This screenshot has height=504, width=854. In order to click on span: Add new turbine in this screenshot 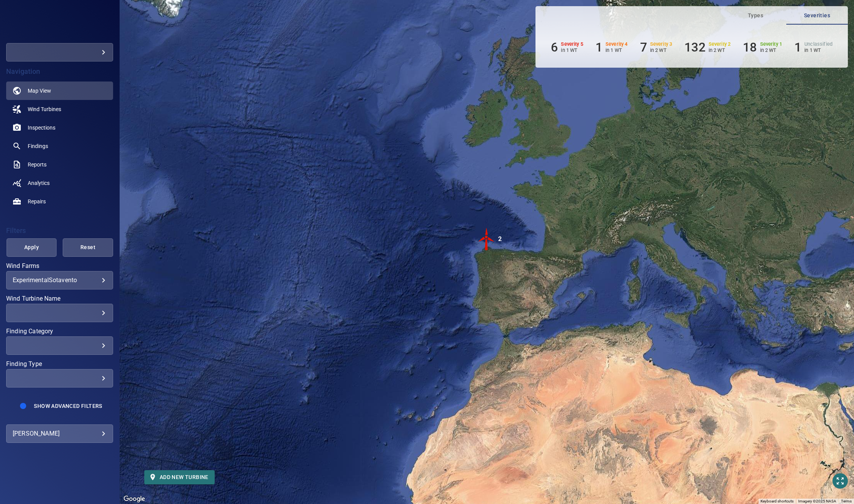, I will do `click(179, 477)`.